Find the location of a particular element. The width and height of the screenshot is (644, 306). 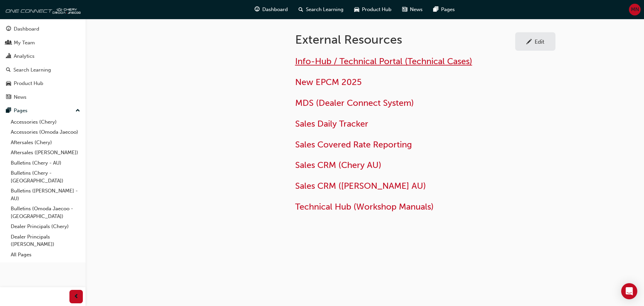

a: Dashboard is located at coordinates (43, 29).